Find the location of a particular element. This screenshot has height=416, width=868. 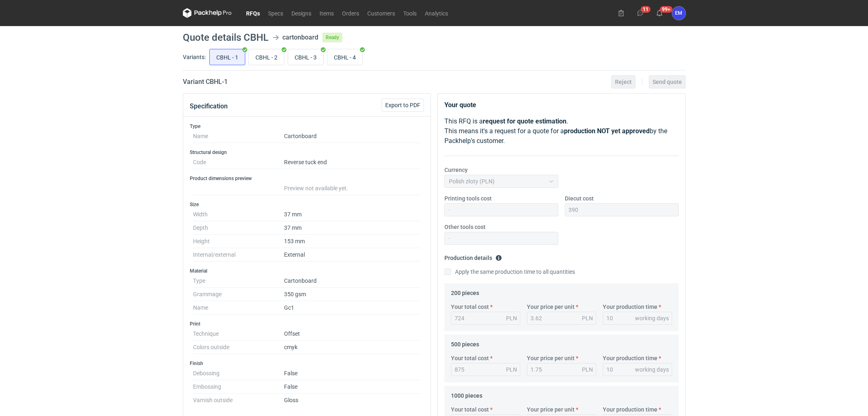

strong: Your quote is located at coordinates (460, 105).